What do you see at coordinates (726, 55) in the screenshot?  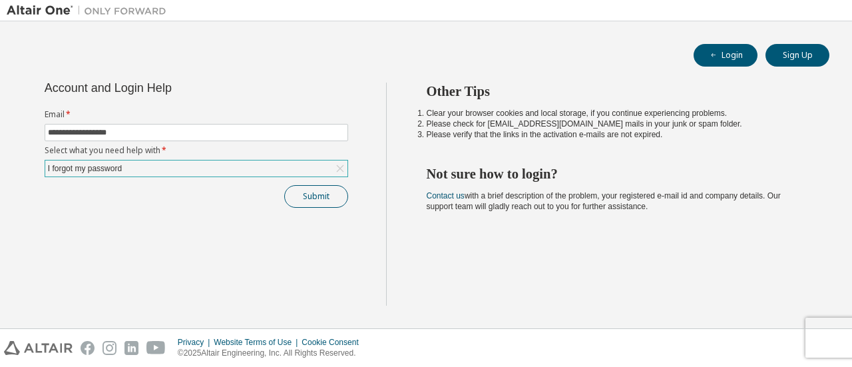 I see `button: Login` at bounding box center [726, 55].